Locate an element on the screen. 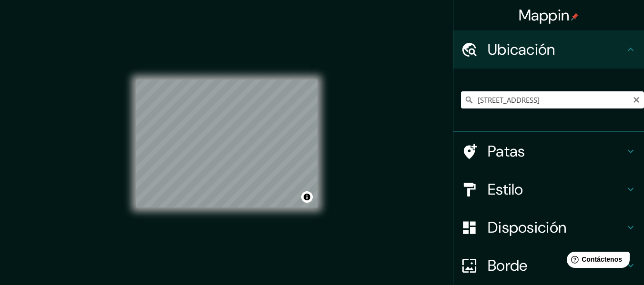  div: Disposición is located at coordinates (549, 228).